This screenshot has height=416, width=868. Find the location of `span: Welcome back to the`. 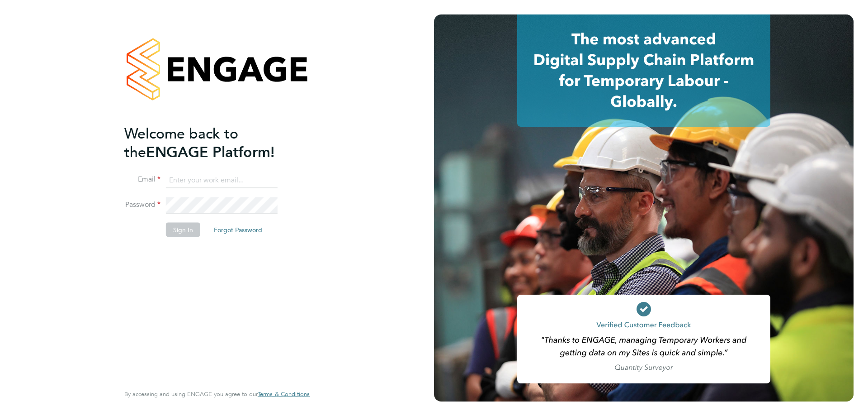

span: Welcome back to the is located at coordinates (182, 142).